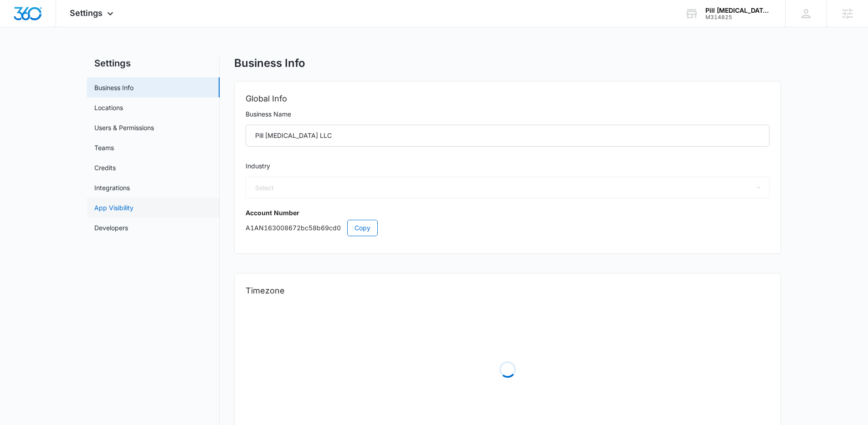 The image size is (868, 425). I want to click on div: account name, so click(738, 10).